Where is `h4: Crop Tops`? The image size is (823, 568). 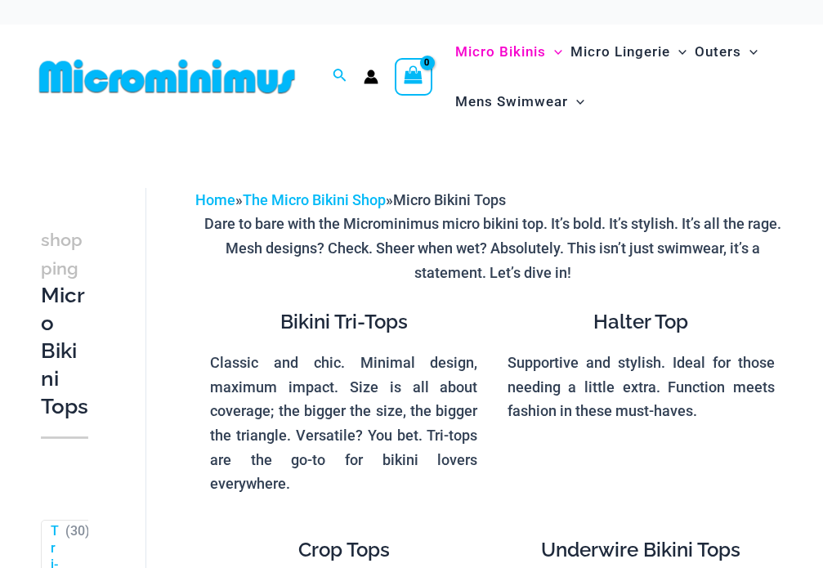
h4: Crop Tops is located at coordinates (343, 550).